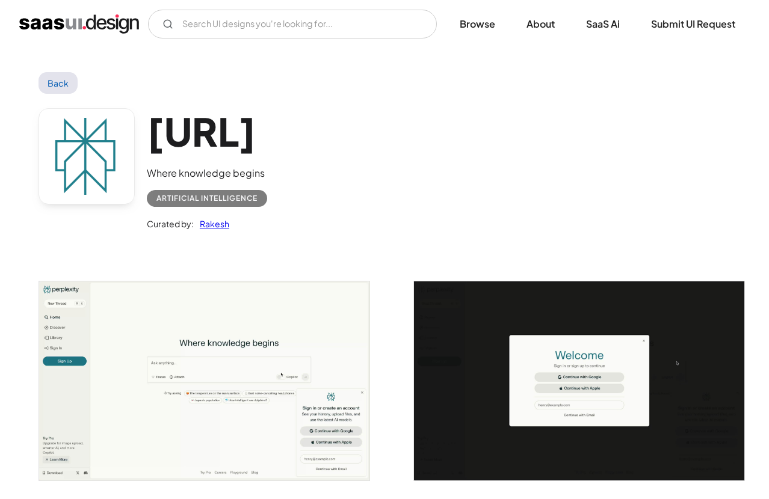 This screenshot has width=769, height=499. Describe the element at coordinates (204, 381) in the screenshot. I see `img: 65b9d3bdf19451c686cb9749_perplexity%20home%20page.jpg` at that location.